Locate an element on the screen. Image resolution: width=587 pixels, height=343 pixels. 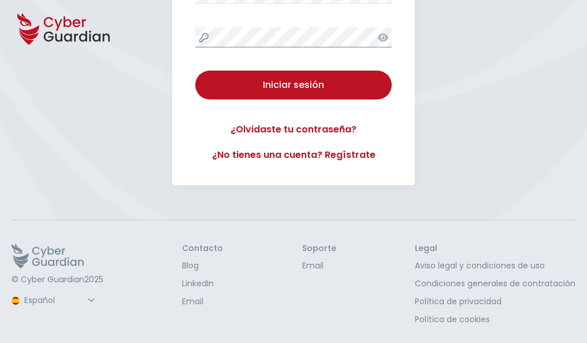
a: ¿No tienes una cuenta? Regístrate is located at coordinates (293, 155).